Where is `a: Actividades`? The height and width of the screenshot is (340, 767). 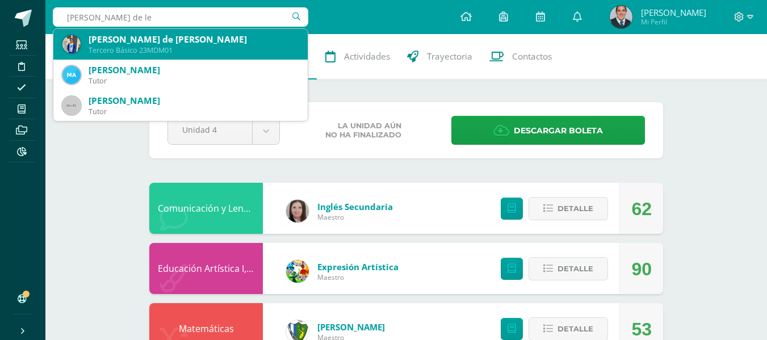 a: Actividades is located at coordinates (358, 57).